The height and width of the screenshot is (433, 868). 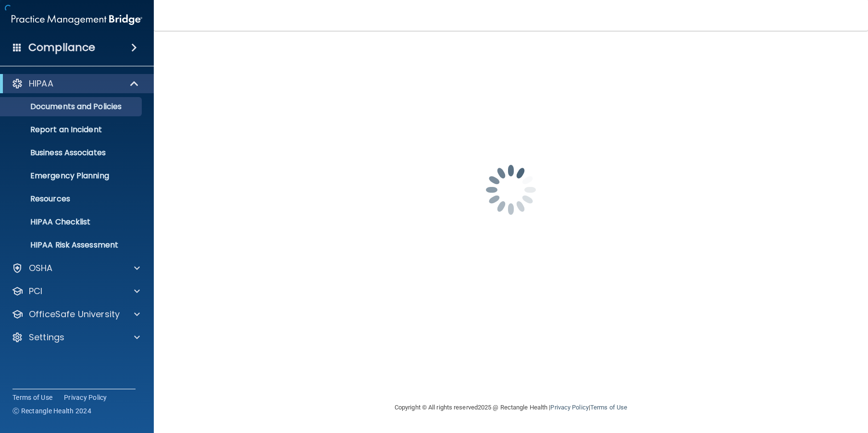 What do you see at coordinates (72, 222) in the screenshot?
I see `p: HIPAA Checklist` at bounding box center [72, 222].